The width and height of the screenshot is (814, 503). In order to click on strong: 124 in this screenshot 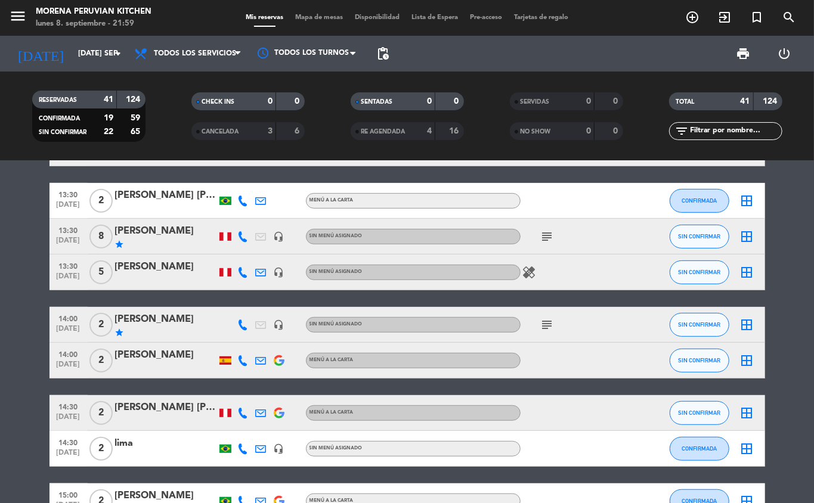, I will do `click(771, 101)`.